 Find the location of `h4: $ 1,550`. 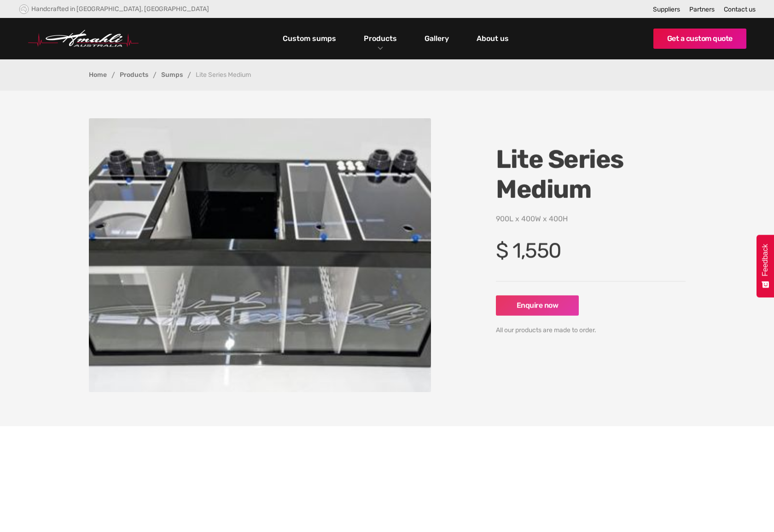

h4: $ 1,550 is located at coordinates (591, 250).